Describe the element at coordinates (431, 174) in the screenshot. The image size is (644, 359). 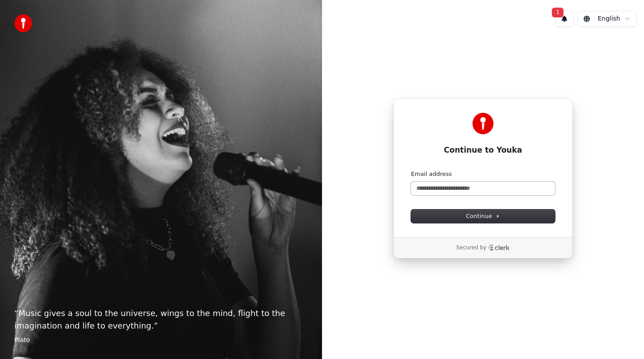
I see `label: Email address` at that location.